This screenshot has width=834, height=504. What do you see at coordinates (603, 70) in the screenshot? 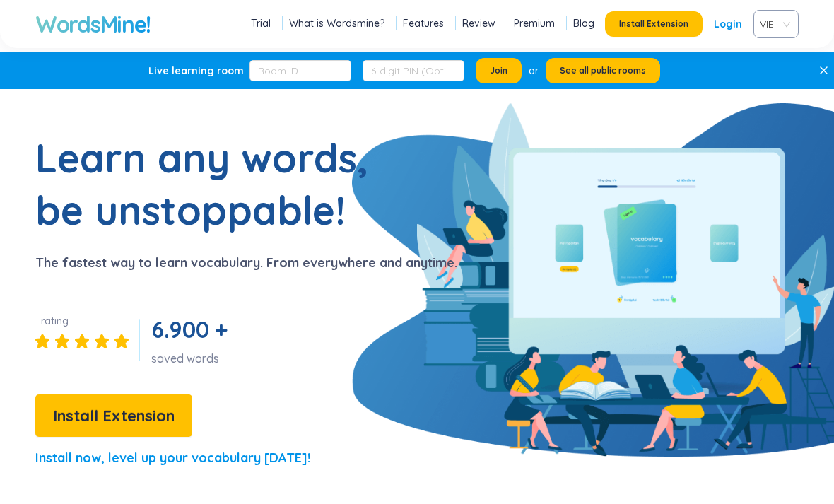
I see `button: See all public rooms` at bounding box center [603, 70].